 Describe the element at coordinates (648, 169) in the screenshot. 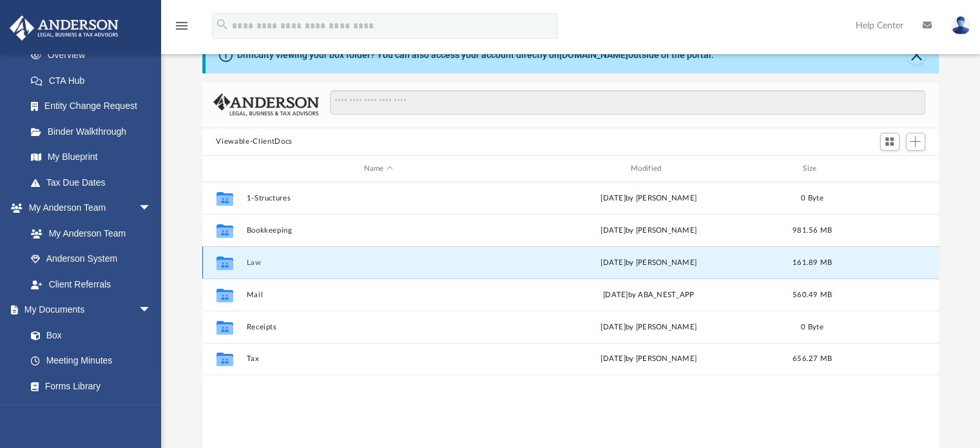

I see `div: Modified` at that location.